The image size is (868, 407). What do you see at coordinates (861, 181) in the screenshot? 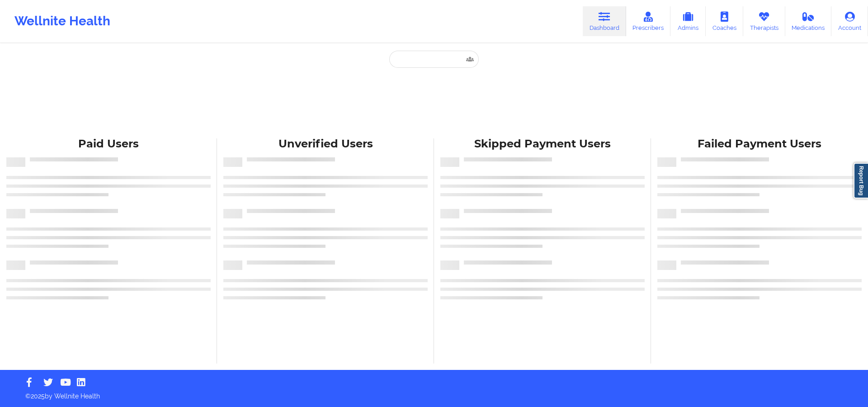
I see `a: Report Bug` at bounding box center [861, 181].